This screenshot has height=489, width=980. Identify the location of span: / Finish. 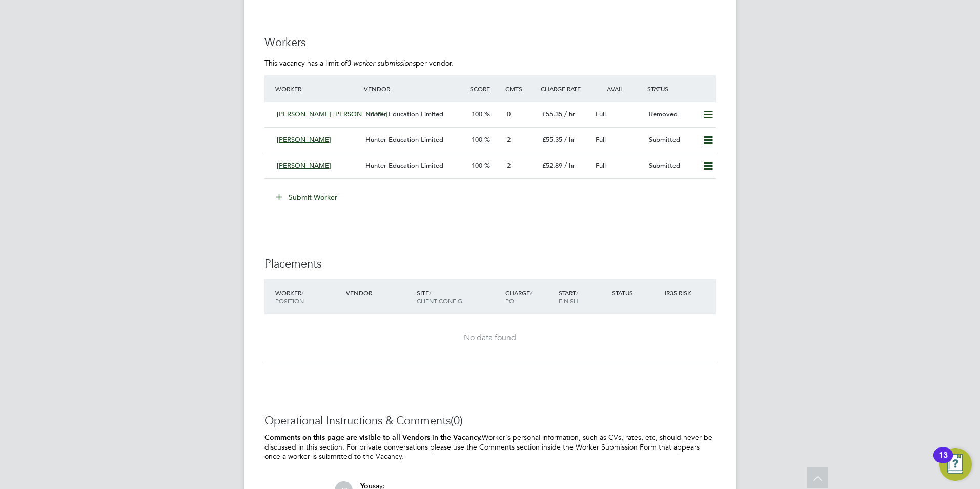
(569, 297).